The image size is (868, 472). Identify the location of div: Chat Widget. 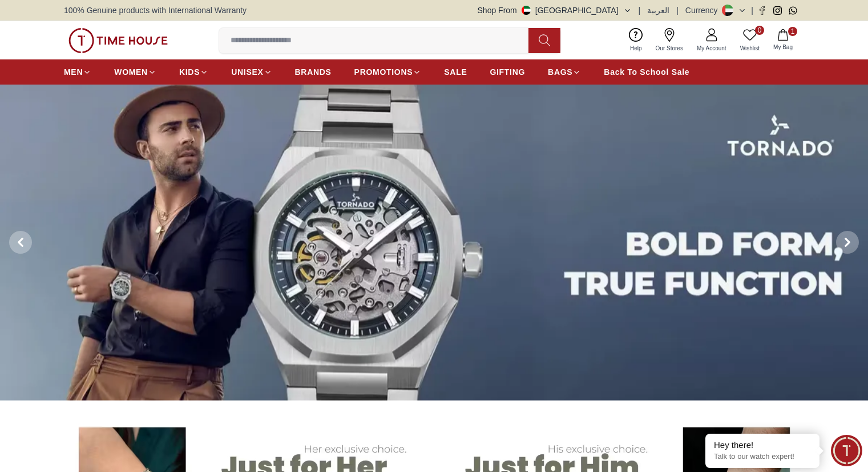
(847, 450).